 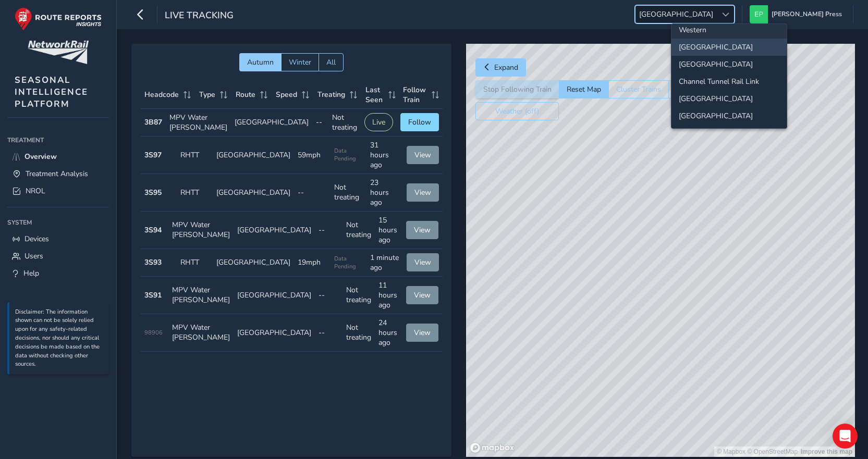 What do you see at coordinates (729, 98) in the screenshot?
I see `li: East Coast` at bounding box center [729, 98].